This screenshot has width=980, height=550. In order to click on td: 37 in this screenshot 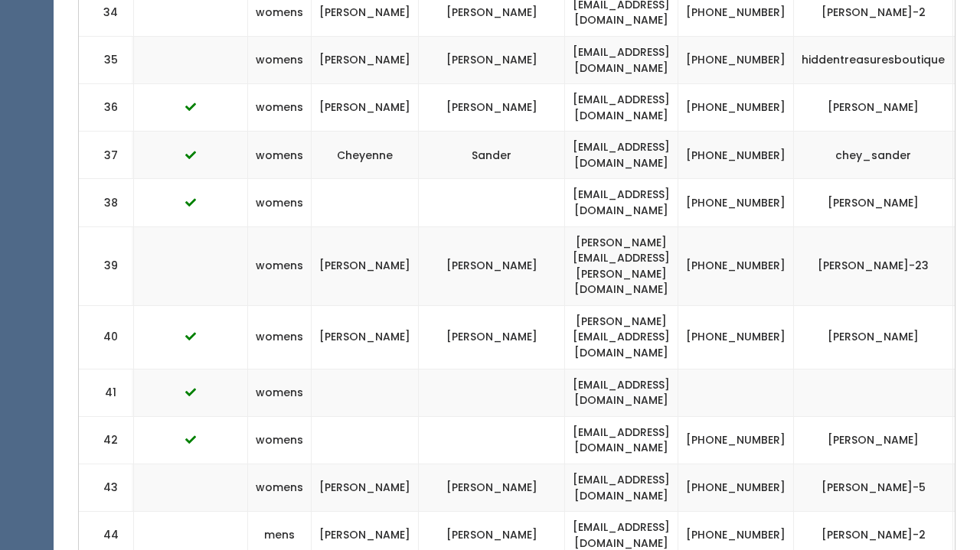, I will do `click(106, 155)`.